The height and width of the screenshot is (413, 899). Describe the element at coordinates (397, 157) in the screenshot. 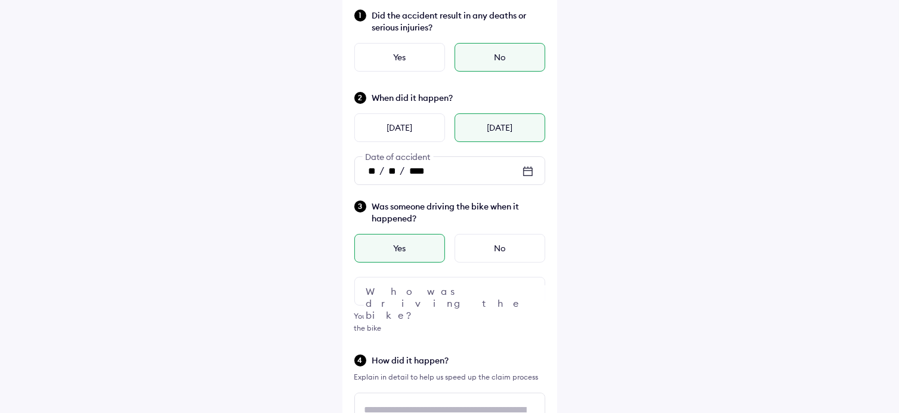

I see `span: Date of accident` at that location.